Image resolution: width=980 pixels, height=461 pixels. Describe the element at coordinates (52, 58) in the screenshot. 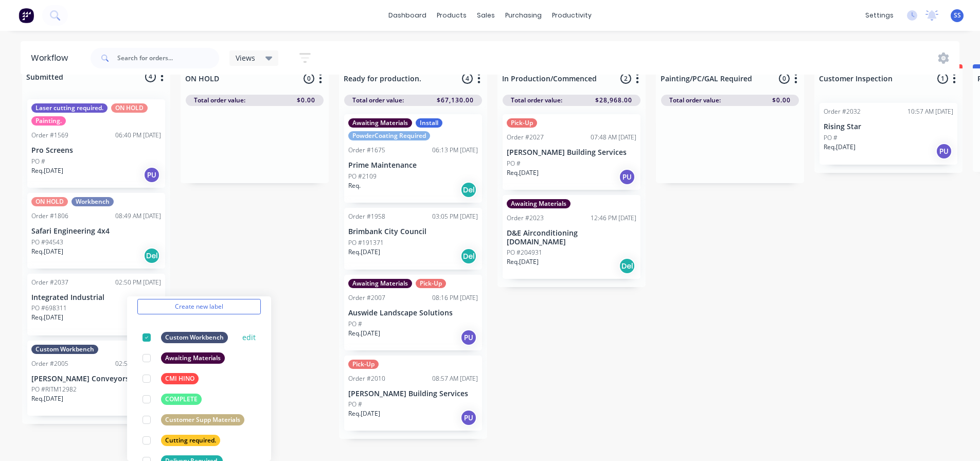

I see `div: Workflow` at that location.